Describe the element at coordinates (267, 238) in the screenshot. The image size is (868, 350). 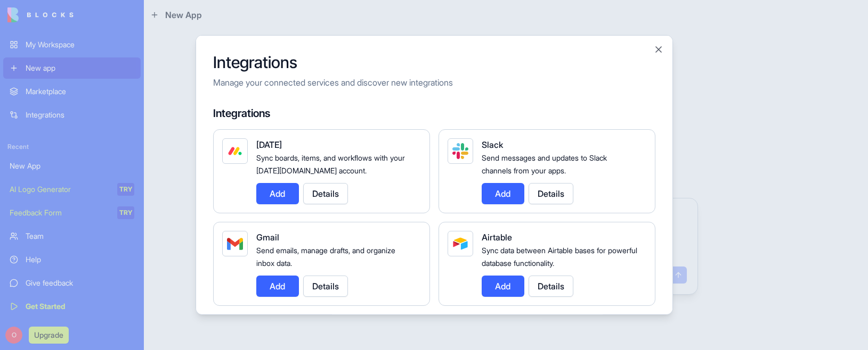
I see `span: Gmail` at that location.